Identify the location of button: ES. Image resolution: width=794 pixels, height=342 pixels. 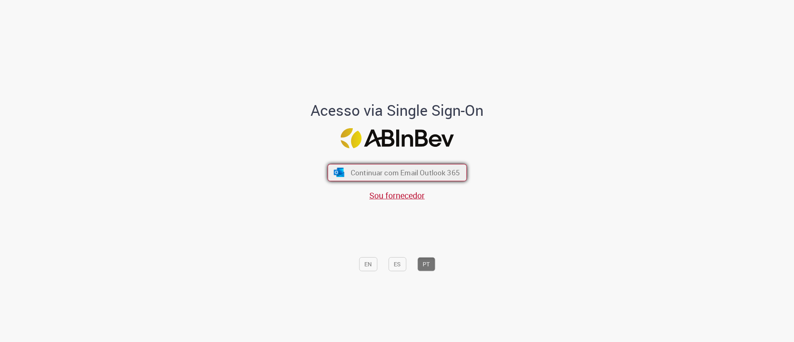
(397, 264).